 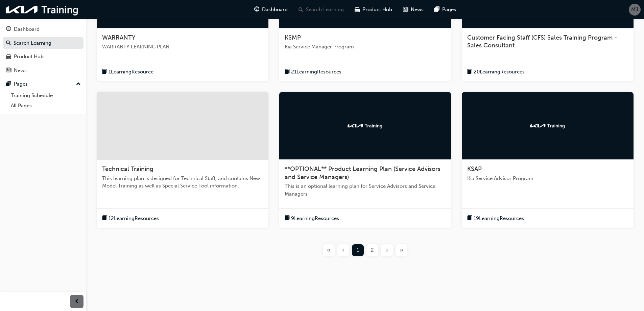 I want to click on span: KSMP, so click(x=293, y=38).